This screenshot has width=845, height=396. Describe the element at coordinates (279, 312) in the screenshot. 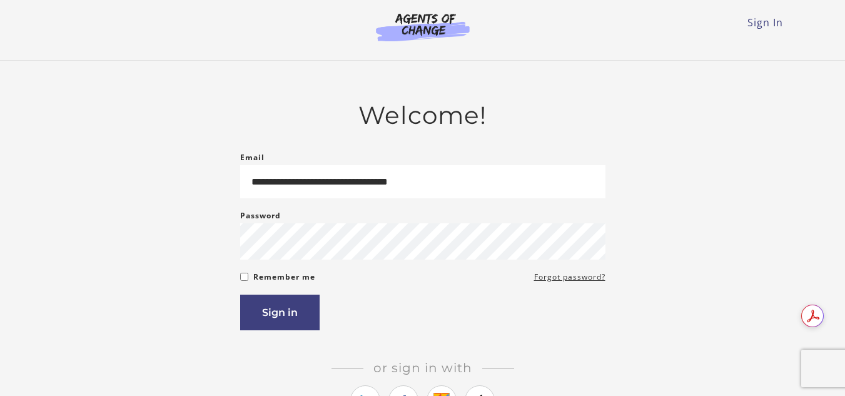

I see `button: Sign in` at that location.